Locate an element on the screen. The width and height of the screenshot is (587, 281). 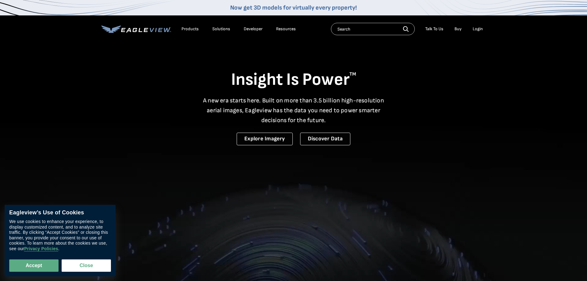
a: Developer is located at coordinates (253, 29).